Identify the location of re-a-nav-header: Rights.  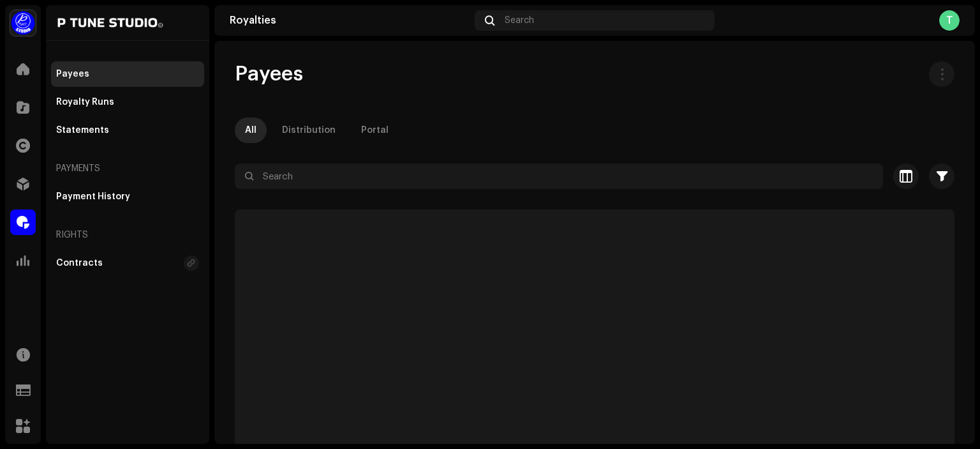
(127, 235).